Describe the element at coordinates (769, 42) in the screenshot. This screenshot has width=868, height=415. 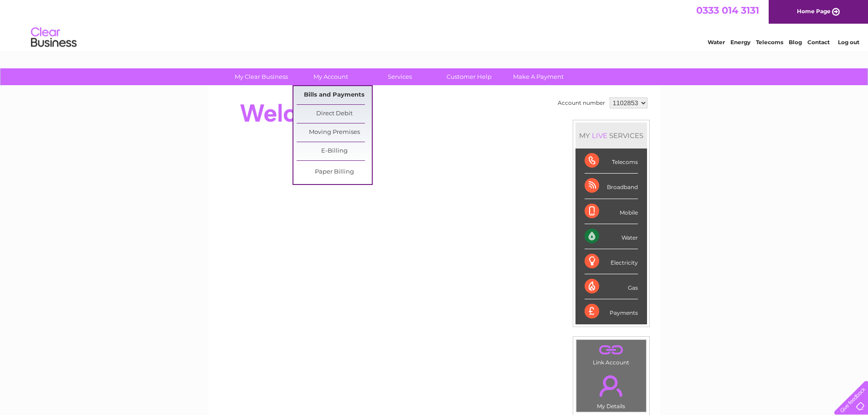
I see `a: Telecoms` at that location.